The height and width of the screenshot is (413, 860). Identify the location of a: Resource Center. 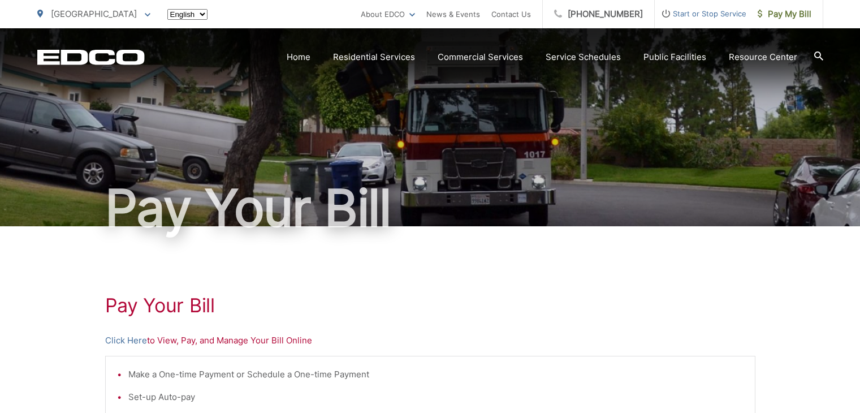
(763, 57).